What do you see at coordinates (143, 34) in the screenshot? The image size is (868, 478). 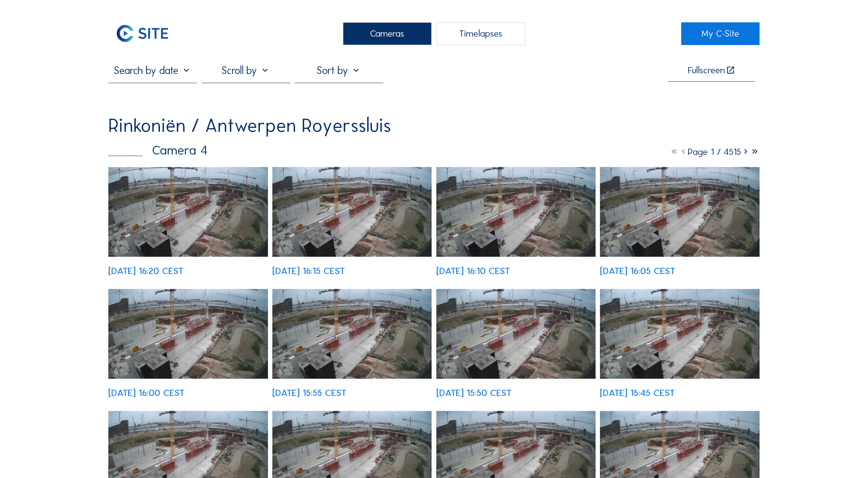 I see `img: C-SITE Logo` at bounding box center [143, 34].